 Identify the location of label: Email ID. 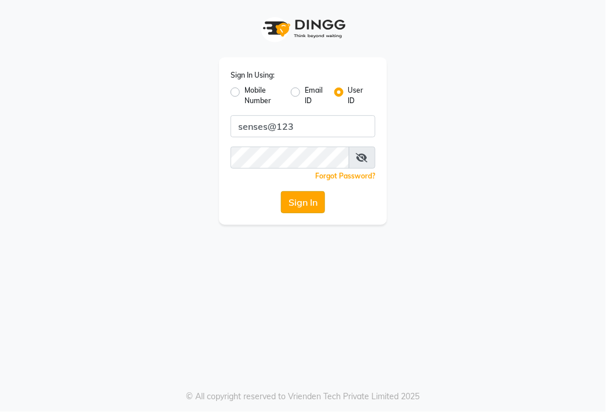
(314, 96).